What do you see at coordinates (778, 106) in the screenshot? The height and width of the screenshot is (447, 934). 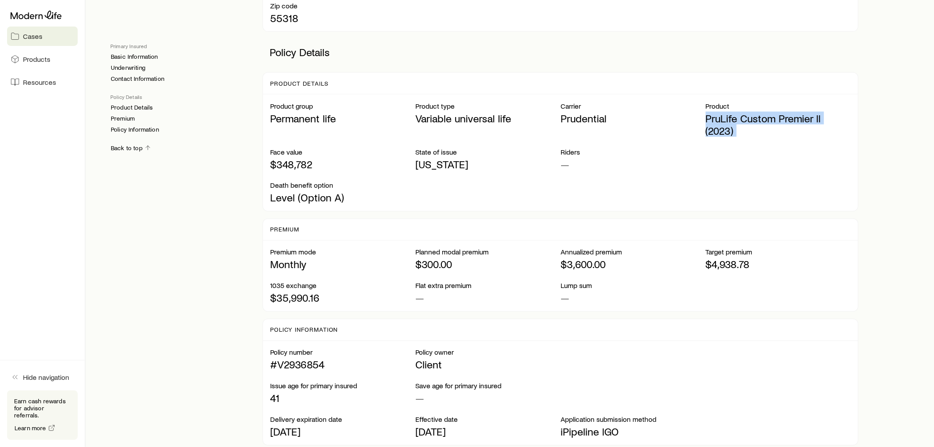 I see `p: Product` at bounding box center [778, 106].